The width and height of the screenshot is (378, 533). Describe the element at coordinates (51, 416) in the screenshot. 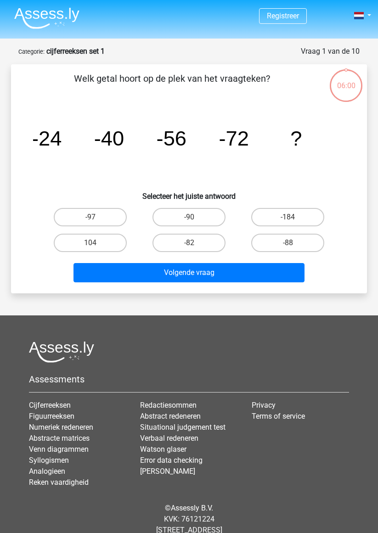

I see `a: Figuurreeksen` at that location.